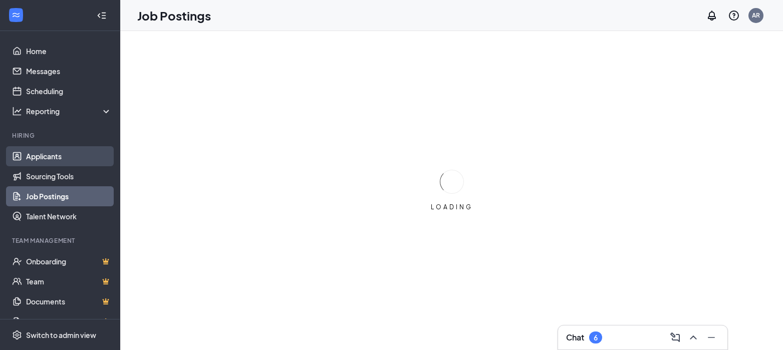  What do you see at coordinates (69, 51) in the screenshot?
I see `a: Home` at bounding box center [69, 51].